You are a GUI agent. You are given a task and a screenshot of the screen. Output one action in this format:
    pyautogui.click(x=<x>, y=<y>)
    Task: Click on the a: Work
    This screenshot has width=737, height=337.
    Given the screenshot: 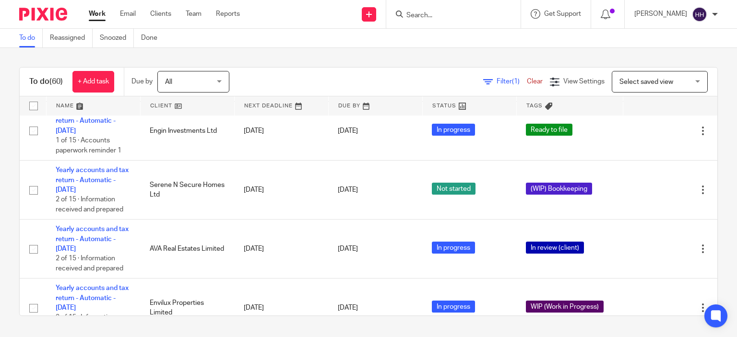 What is the action you would take?
    pyautogui.click(x=97, y=14)
    